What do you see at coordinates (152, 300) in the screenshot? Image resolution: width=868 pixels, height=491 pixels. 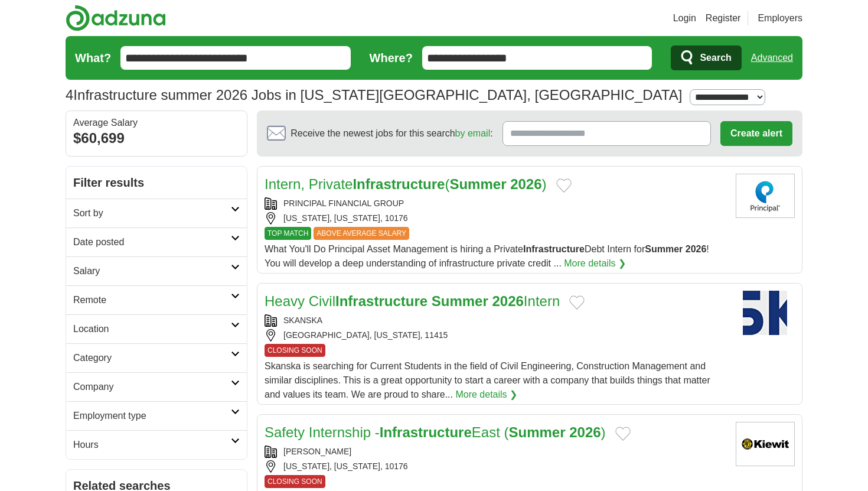 I see `h2: Remote` at bounding box center [152, 300].